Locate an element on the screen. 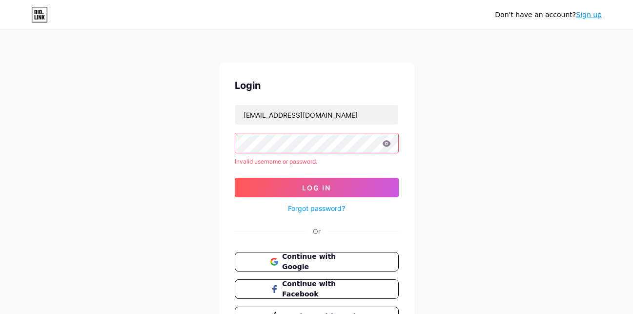 The width and height of the screenshot is (633, 314). a: Continue with Facebook is located at coordinates (317, 289).